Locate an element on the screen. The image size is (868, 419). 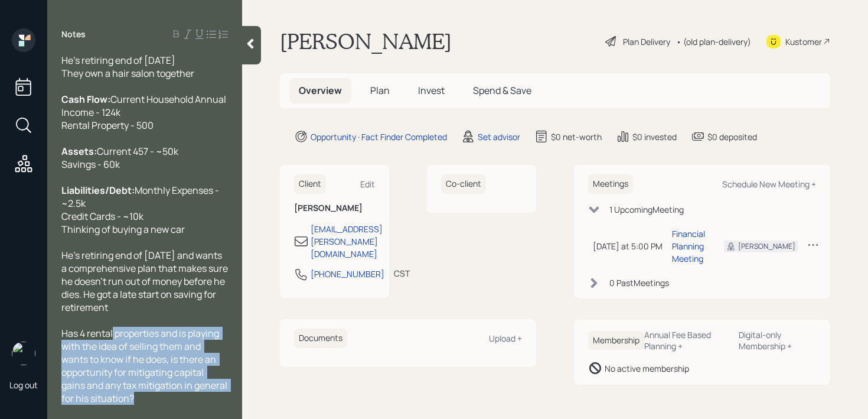
div: Annual Fee Based Planning + is located at coordinates (687, 340).